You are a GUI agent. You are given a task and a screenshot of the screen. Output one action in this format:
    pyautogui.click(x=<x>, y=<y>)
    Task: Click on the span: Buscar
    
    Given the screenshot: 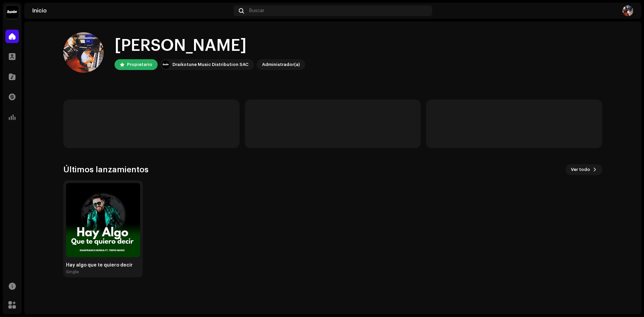 What is the action you would take?
    pyautogui.click(x=256, y=11)
    